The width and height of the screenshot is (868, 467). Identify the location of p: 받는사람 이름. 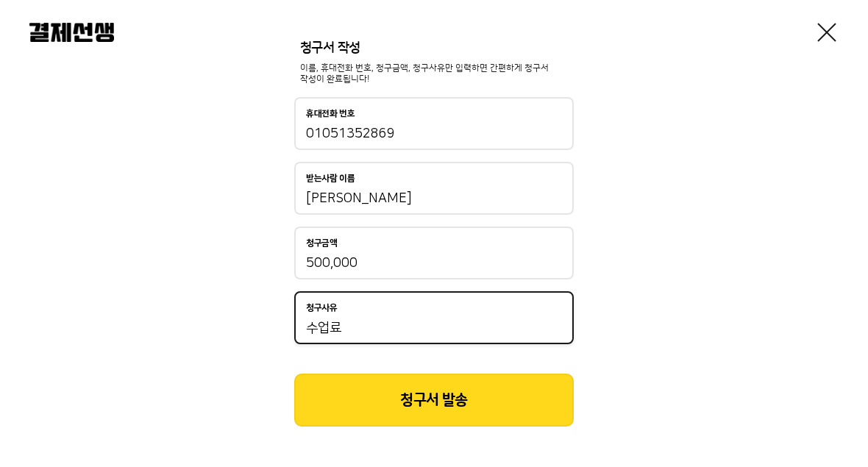
(330, 179).